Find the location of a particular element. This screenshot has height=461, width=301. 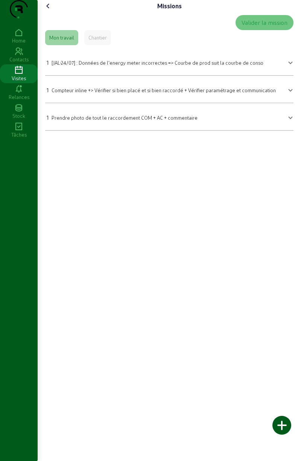

div: Mon travail is located at coordinates (62, 38).